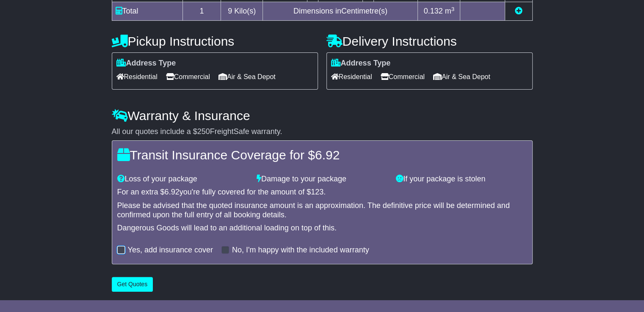 The image size is (644, 312). I want to click on div: If your package is stolen, so click(461, 179).